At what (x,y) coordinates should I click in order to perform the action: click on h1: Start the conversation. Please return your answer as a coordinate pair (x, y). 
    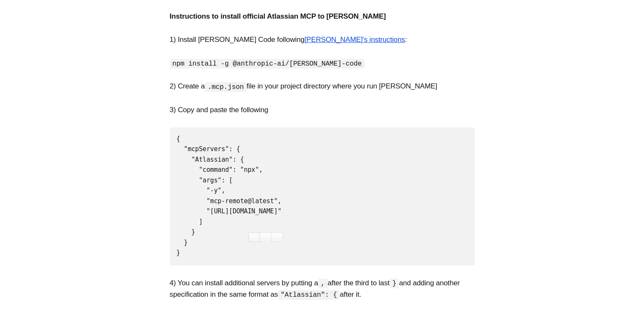
    Looking at the image, I should click on (153, 51).